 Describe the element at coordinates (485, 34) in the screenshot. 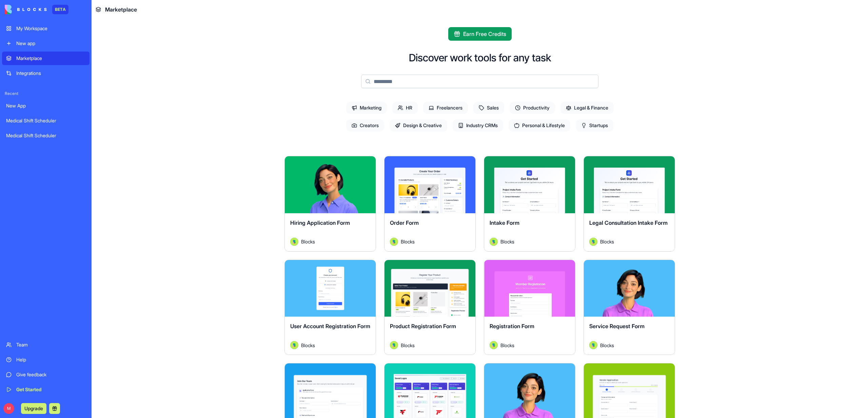

I see `span: Earn Free Credits` at that location.